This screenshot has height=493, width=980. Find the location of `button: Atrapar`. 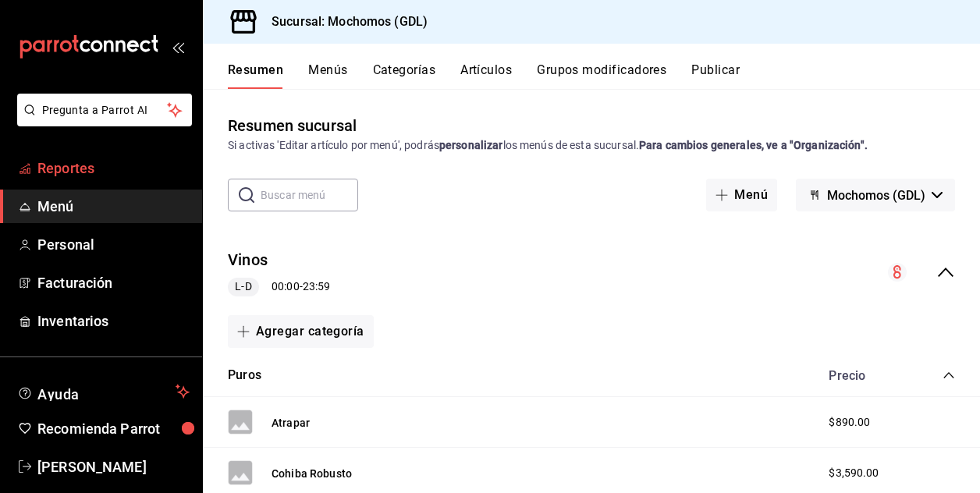

button: Atrapar is located at coordinates (290, 423).